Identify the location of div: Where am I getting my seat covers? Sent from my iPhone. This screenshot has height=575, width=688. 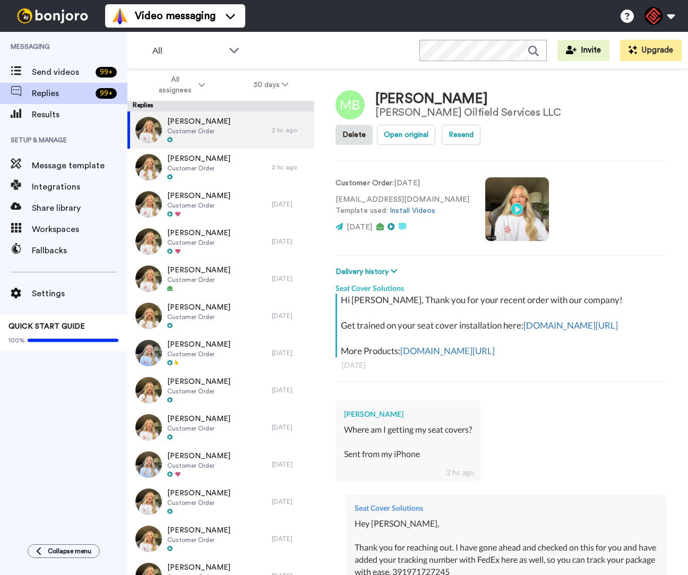
(408, 447).